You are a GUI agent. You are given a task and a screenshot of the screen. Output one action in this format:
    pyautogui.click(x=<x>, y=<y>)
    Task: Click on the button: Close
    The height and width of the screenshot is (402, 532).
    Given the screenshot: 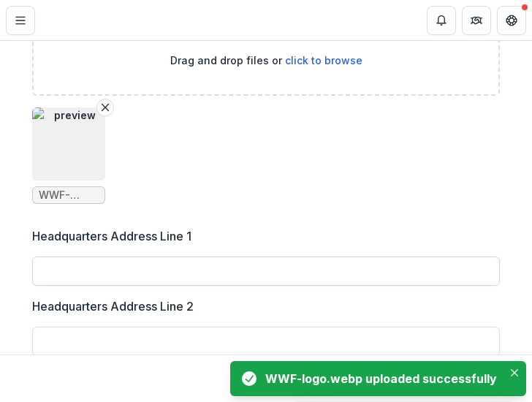 What is the action you would take?
    pyautogui.click(x=515, y=373)
    